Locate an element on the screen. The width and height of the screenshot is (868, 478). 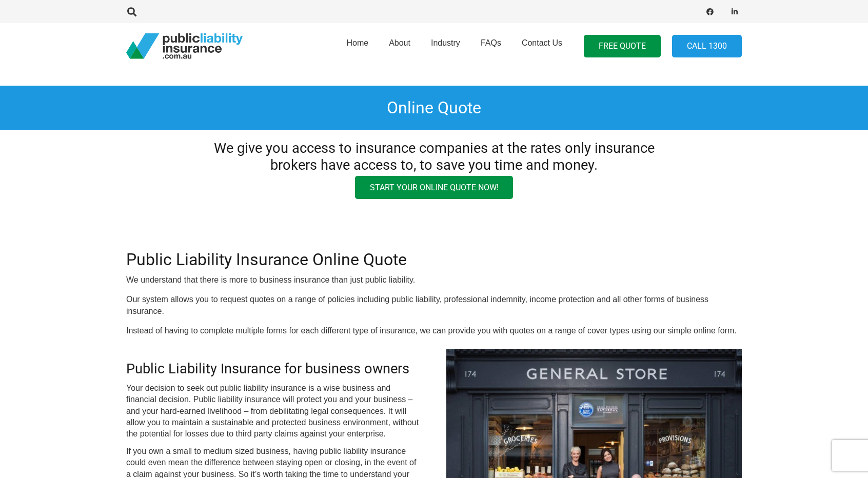
a: Home is located at coordinates (357, 46).